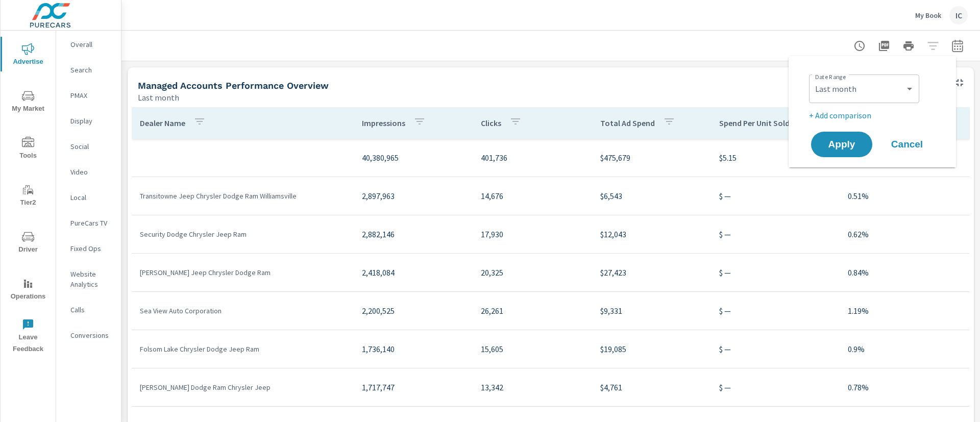 This screenshot has width=980, height=422. I want to click on p: 0.62%, so click(905, 234).